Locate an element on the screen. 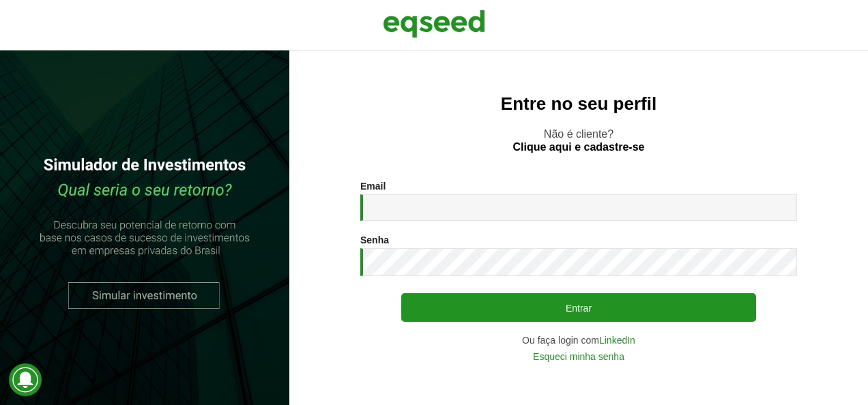  label: Email is located at coordinates (372, 186).